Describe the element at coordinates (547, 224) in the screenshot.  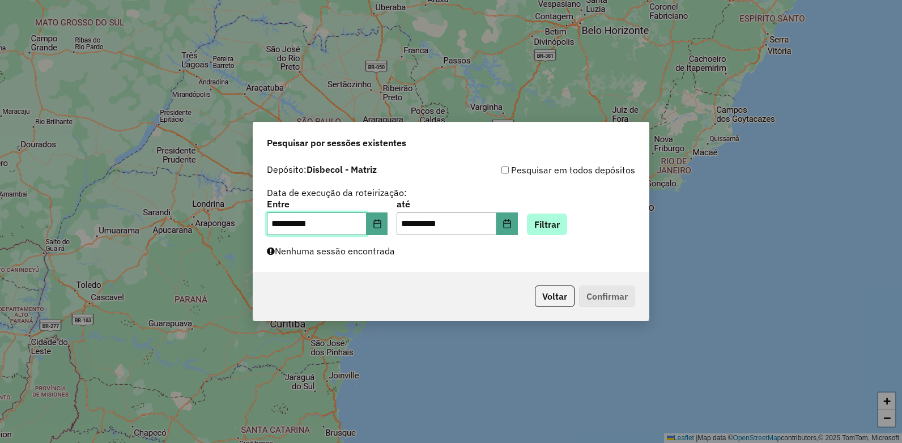
I see `button: Filtrar` at that location.